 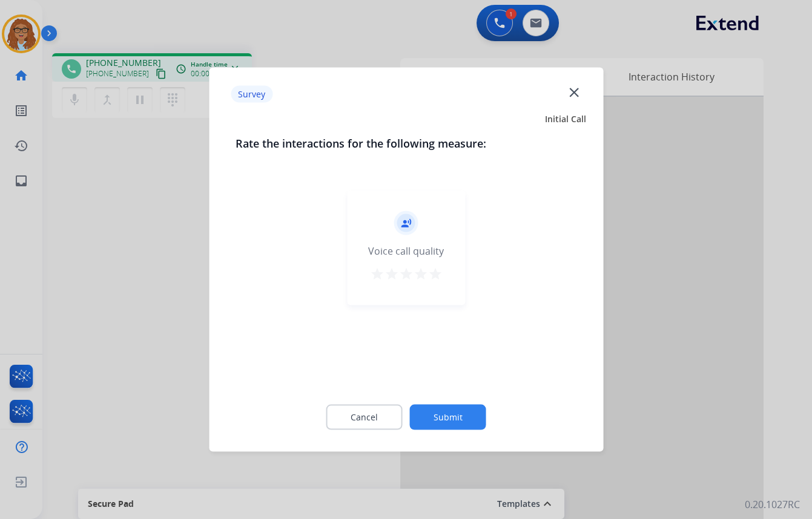 I want to click on span: Initial Call, so click(x=566, y=120).